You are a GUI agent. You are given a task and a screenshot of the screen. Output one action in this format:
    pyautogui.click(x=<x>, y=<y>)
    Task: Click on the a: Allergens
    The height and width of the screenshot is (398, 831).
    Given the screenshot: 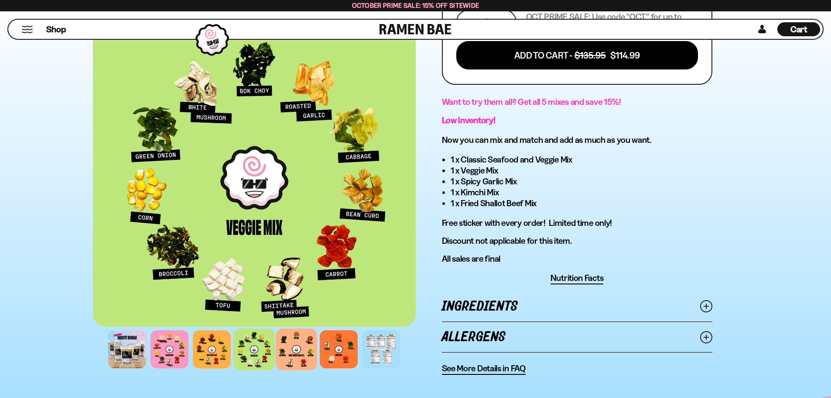 What is the action you would take?
    pyautogui.click(x=577, y=336)
    